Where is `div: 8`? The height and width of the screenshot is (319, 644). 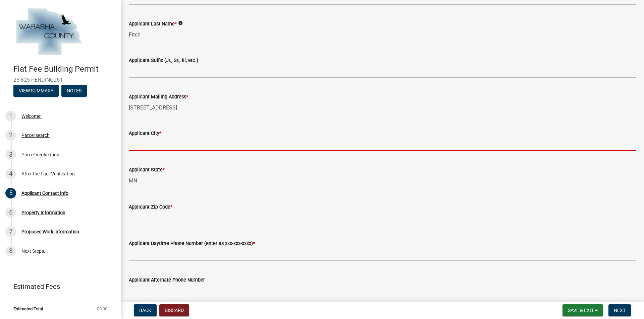
div: 8 is located at coordinates (11, 251).